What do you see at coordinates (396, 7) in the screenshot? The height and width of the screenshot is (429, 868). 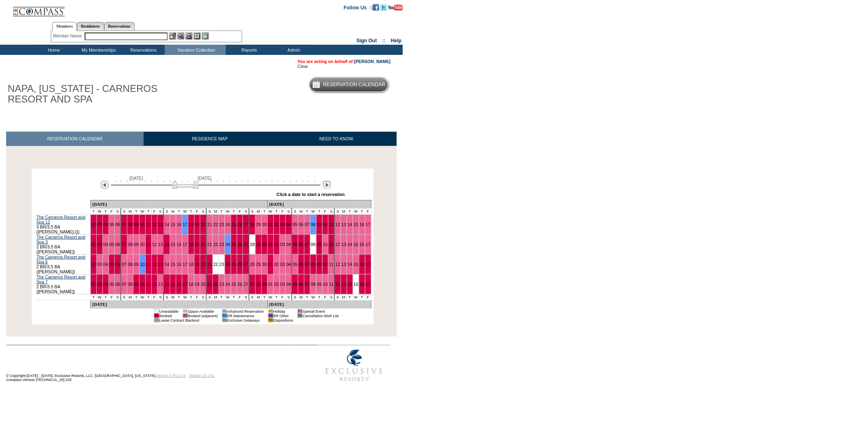 I see `a: Subscribe to our YouTube Channel` at bounding box center [396, 7].